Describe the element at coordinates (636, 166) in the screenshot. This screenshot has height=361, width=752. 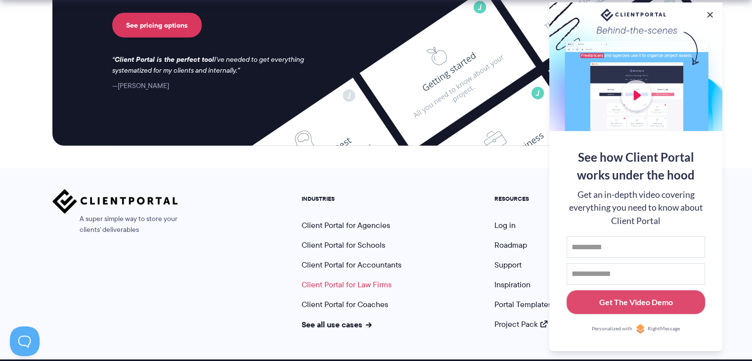
I see `div: See how Client Portal works under the hood` at that location.